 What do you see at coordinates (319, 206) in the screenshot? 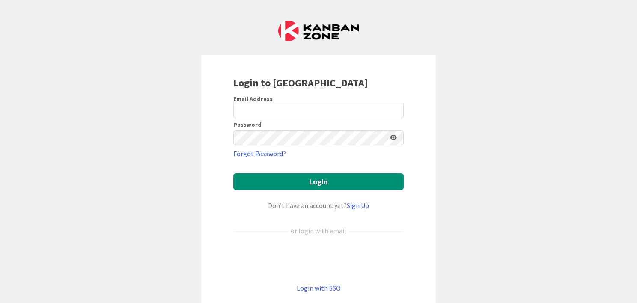
I see `div: Don’t have an account yet?` at bounding box center [319, 206].